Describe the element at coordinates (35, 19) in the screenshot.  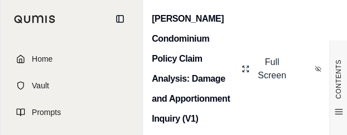
I see `img: Qumis Logo` at that location.